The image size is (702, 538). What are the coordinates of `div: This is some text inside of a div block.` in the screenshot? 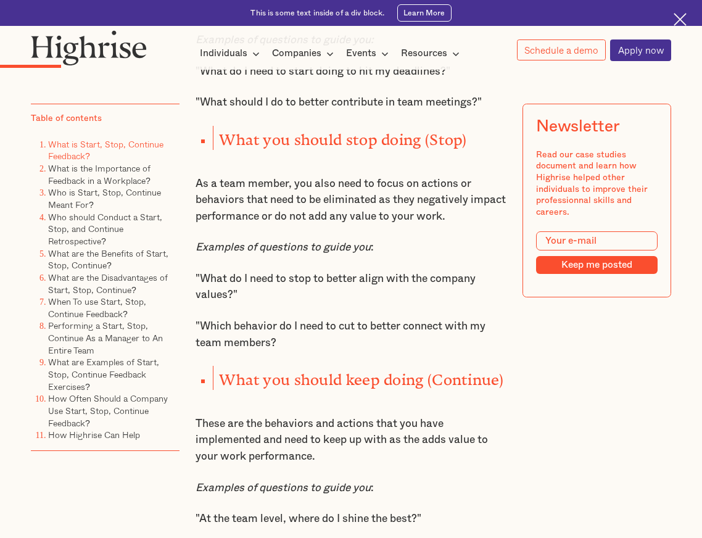 It's located at (317, 13).